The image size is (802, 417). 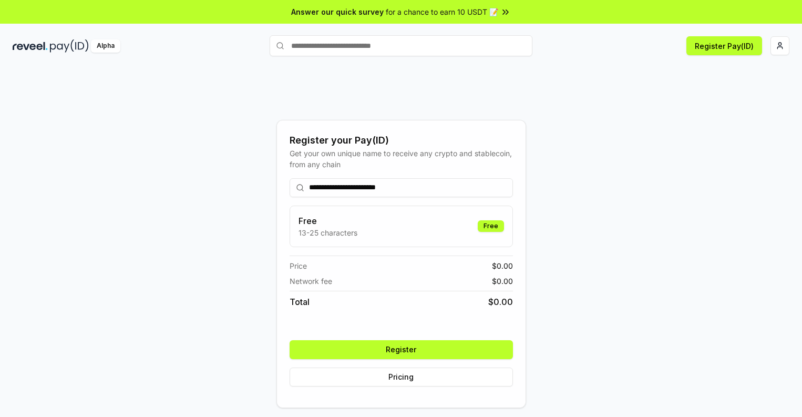 I want to click on p: 13-25 characters, so click(x=328, y=232).